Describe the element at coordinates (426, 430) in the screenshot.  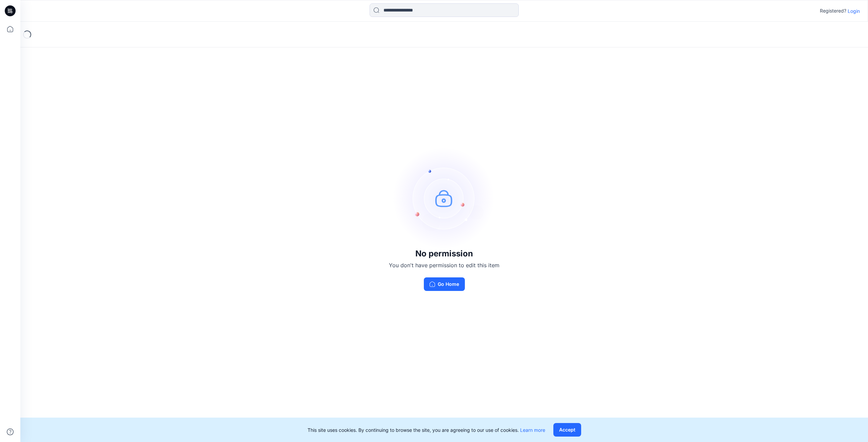
I see `p: This site uses cookies. By continuing to browse the site, you are agreeing to our use of cookies.` at that location.